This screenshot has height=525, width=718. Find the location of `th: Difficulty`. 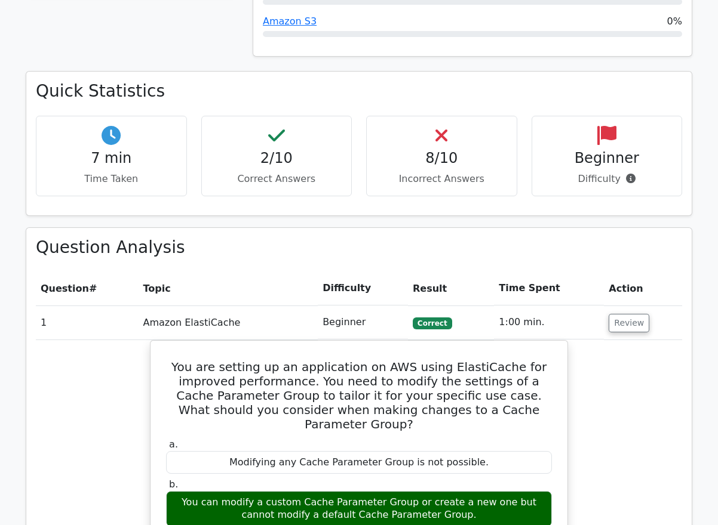

th: Difficulty is located at coordinates (362, 288).